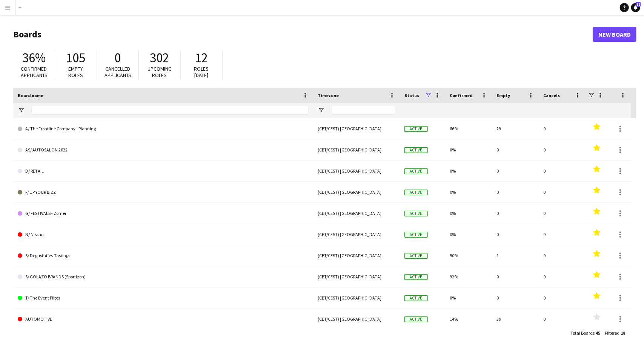 Image resolution: width=644 pixels, height=352 pixels. I want to click on input: Board name Filter Input, so click(170, 110).